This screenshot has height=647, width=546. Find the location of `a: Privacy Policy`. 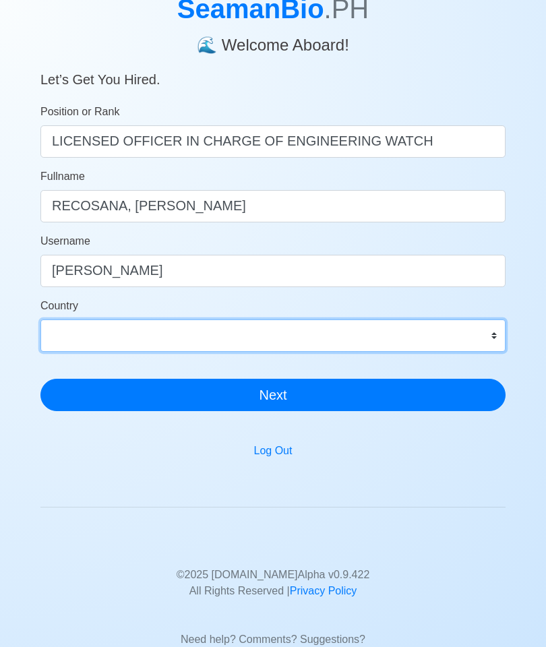

a: Privacy Policy is located at coordinates (324, 591).